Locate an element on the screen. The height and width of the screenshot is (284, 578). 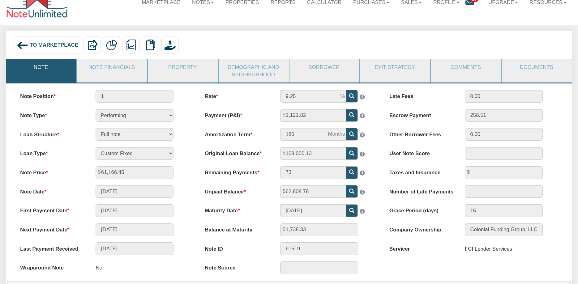
label: Rate is located at coordinates (236, 95).